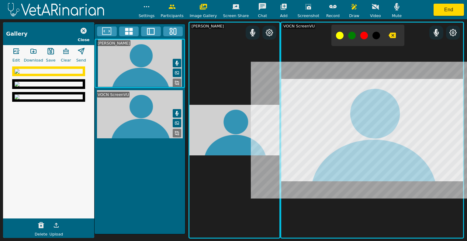 The width and height of the screenshot is (467, 241). I want to click on span: Settings, so click(147, 16).